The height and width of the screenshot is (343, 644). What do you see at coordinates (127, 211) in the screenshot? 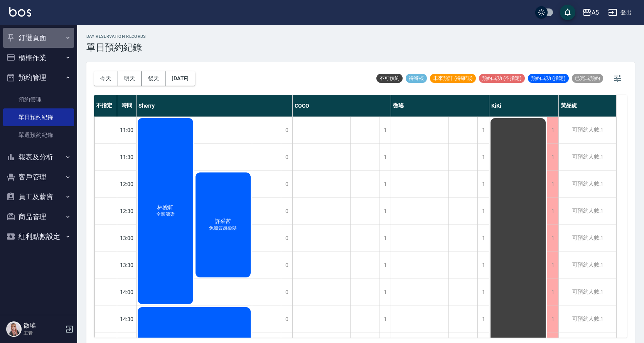
I see `div: 12:30` at bounding box center [127, 211].